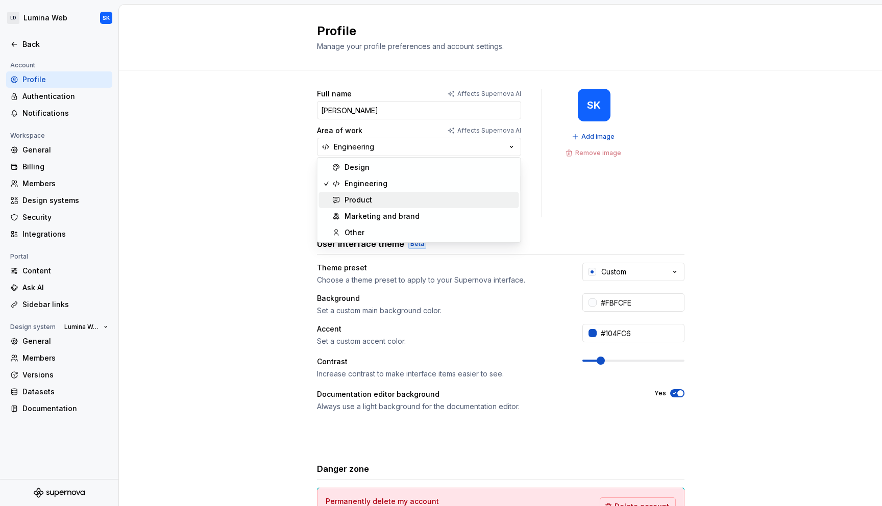 The height and width of the screenshot is (506, 882). What do you see at coordinates (59, 80) in the screenshot?
I see `a: Profile` at bounding box center [59, 80].